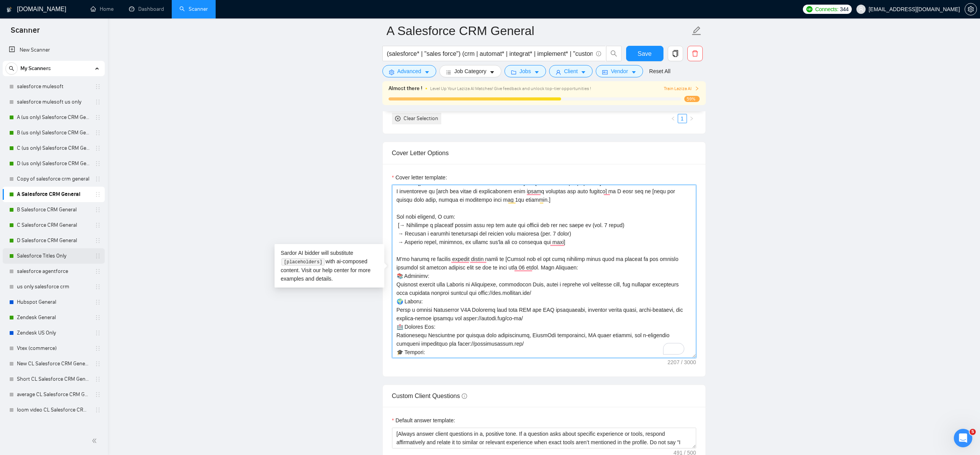 The width and height of the screenshot is (980, 455). I want to click on span: bars, so click(448, 72).